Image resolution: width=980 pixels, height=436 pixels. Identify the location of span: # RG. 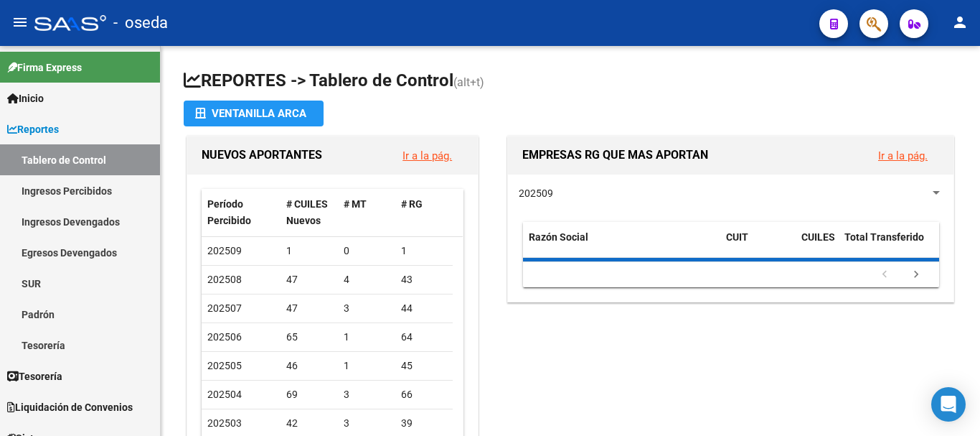
(412, 204).